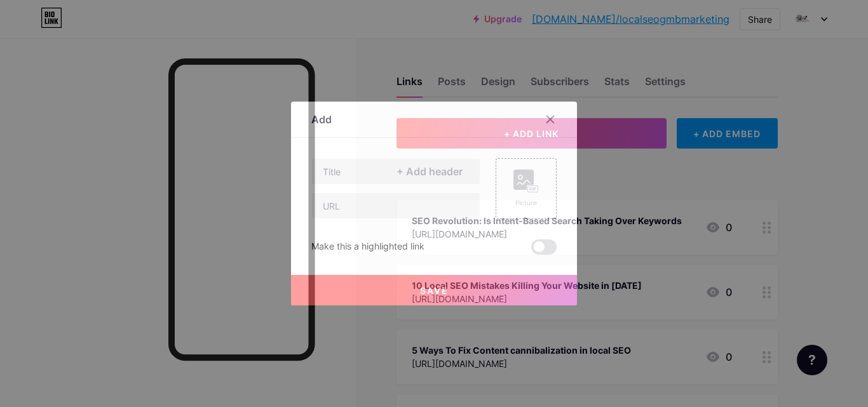 The width and height of the screenshot is (868, 407). What do you see at coordinates (322, 120) in the screenshot?
I see `div: Add` at bounding box center [322, 120].